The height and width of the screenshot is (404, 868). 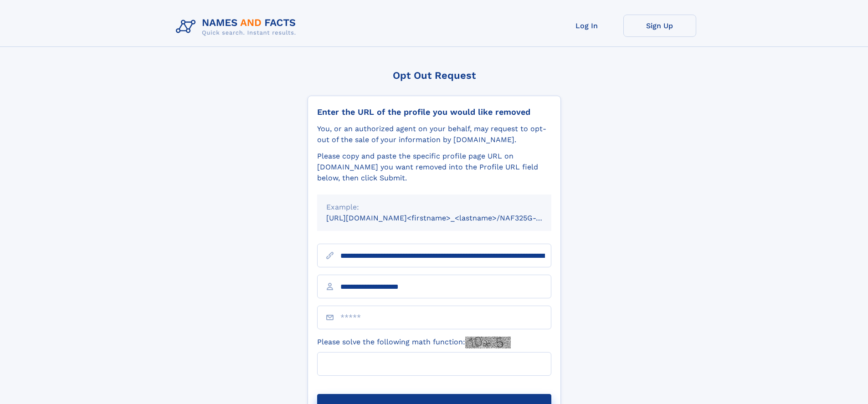 What do you see at coordinates (434, 75) in the screenshot?
I see `div: Opt Out Request` at bounding box center [434, 75].